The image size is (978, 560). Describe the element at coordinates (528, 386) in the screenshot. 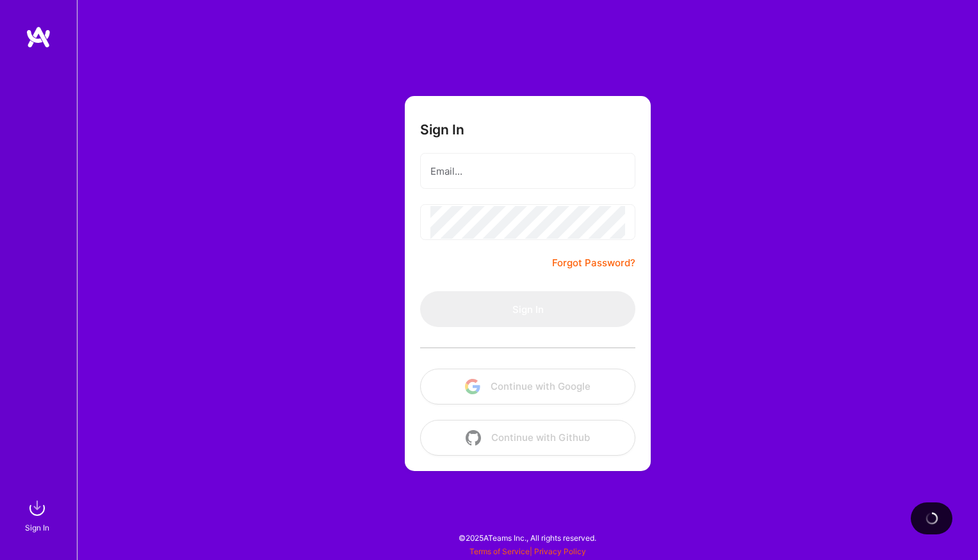

I see `button: Continue with Google` at that location.